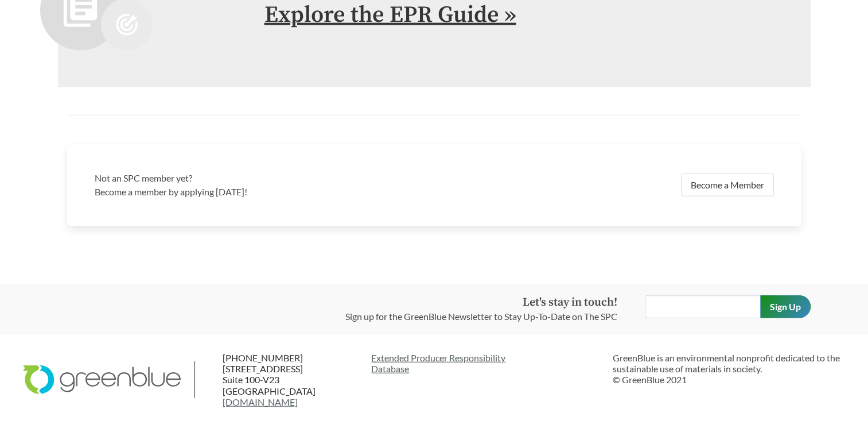 The width and height of the screenshot is (868, 424). Describe the element at coordinates (261, 178) in the screenshot. I see `h3: Not an SPC member yet?` at that location.